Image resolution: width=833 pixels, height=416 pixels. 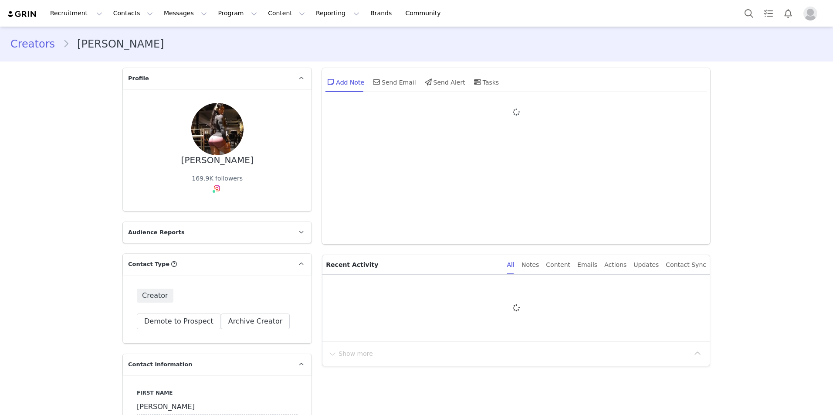 I want to click on button: Search, so click(x=749, y=13).